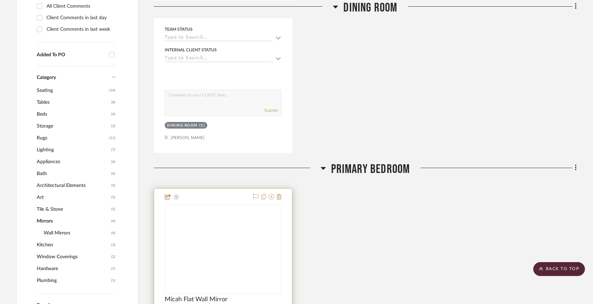 Image resolution: width=593 pixels, height=304 pixels. What do you see at coordinates (73, 174) in the screenshot?
I see `span: Bath` at bounding box center [73, 174].